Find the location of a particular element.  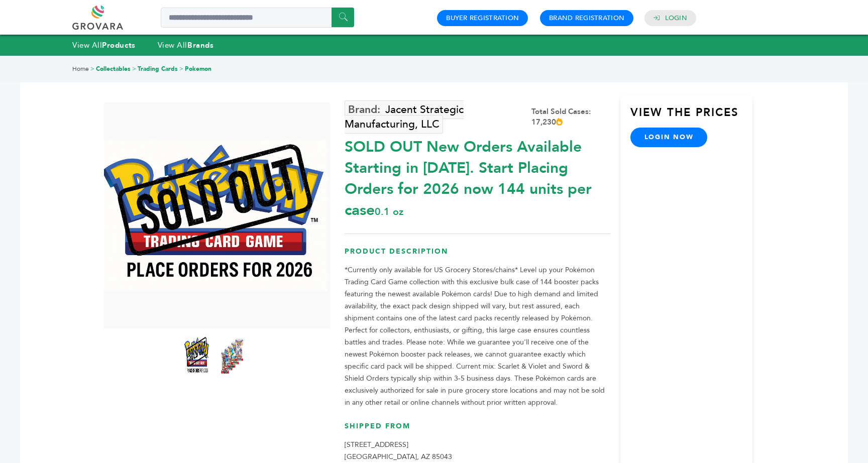

h3: Shipped From is located at coordinates (477, 430).